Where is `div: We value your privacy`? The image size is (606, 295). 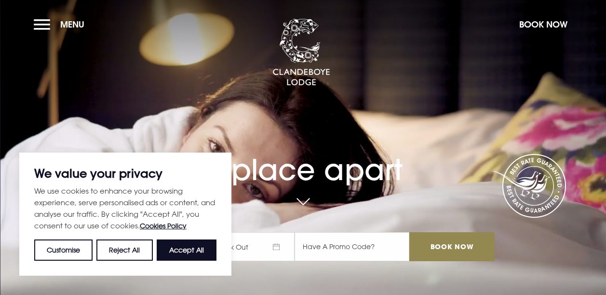
div: We value your privacy is located at coordinates (125, 214).